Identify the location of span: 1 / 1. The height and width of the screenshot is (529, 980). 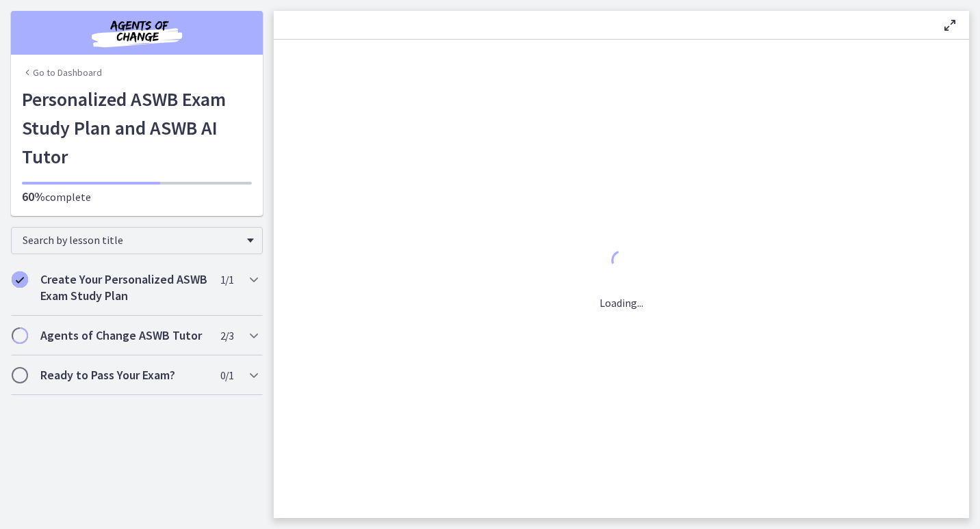
(226, 280).